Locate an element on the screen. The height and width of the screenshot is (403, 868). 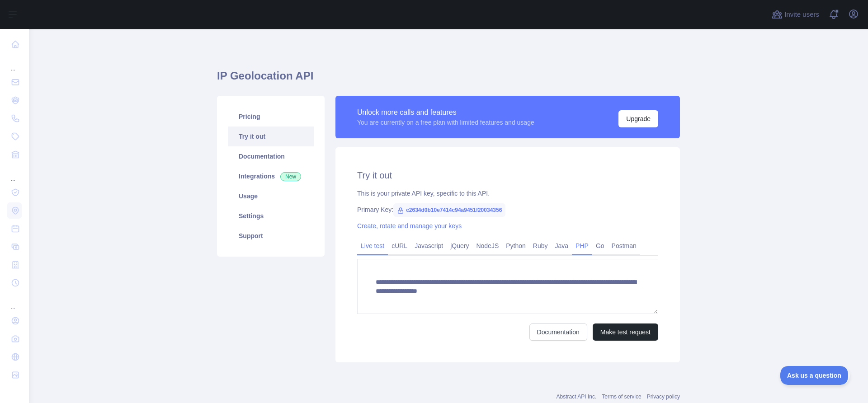
div: Primary Key: is located at coordinates (508, 210).